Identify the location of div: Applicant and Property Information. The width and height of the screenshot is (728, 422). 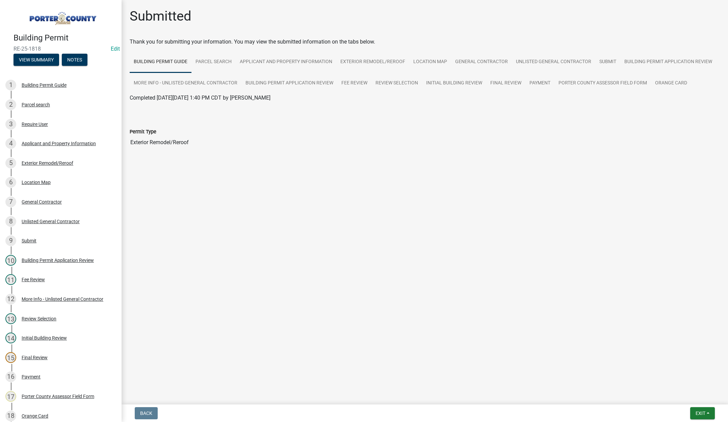
(59, 143).